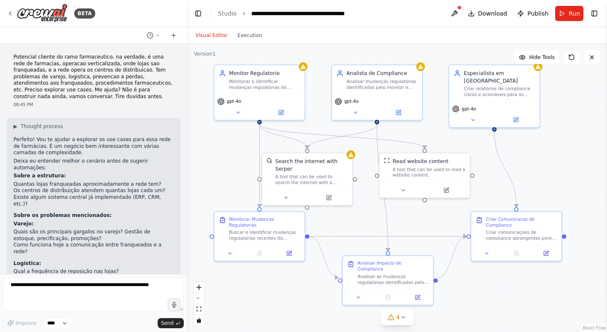 This screenshot has width=607, height=332. What do you see at coordinates (94, 272) in the screenshot?
I see `li: Qual a frequência de reposição nas lojas?` at bounding box center [94, 272].